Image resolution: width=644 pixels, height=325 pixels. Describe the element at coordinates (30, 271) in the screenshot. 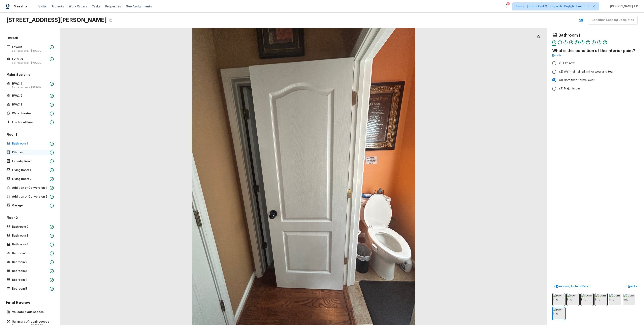

I see `p: Bedroom 3` at that location.